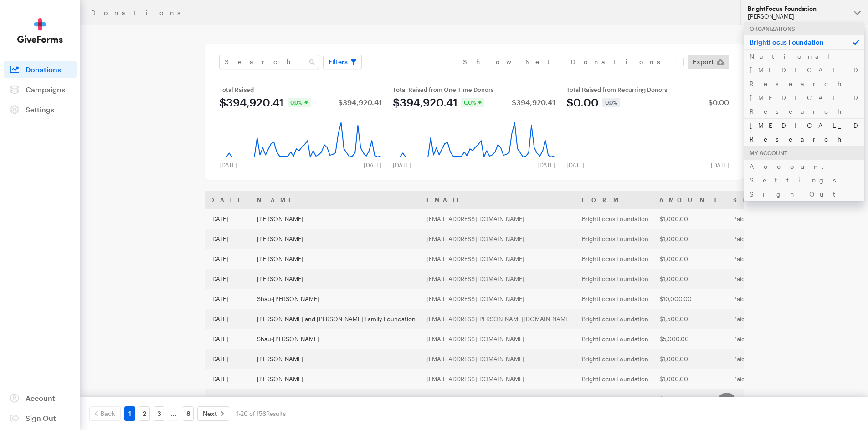  What do you see at coordinates (647, 90) in the screenshot?
I see `div: Total Raised from Recurring Donors` at bounding box center [647, 90].